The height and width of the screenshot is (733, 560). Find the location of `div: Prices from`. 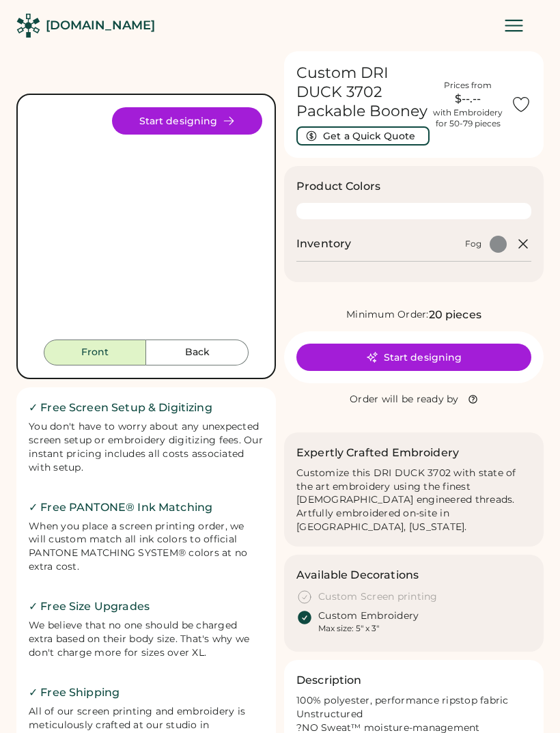

div: Prices from is located at coordinates (468, 85).